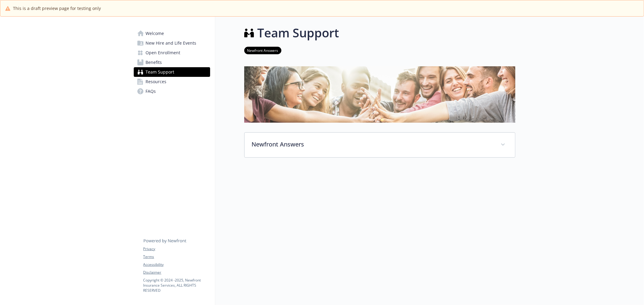 Image resolution: width=644 pixels, height=305 pixels. Describe the element at coordinates (263, 50) in the screenshot. I see `a: Newfront Answers` at that location.